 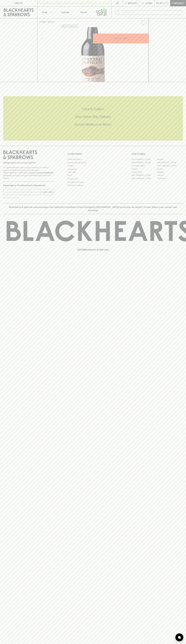 What do you see at coordinates (41, 173) in the screenshot?
I see `strong: Liquor License #32064953` at bounding box center [41, 173].